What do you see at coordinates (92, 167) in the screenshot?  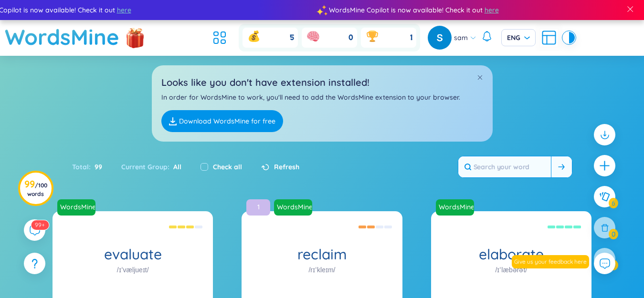 I see `div: Total :` at bounding box center [92, 167].